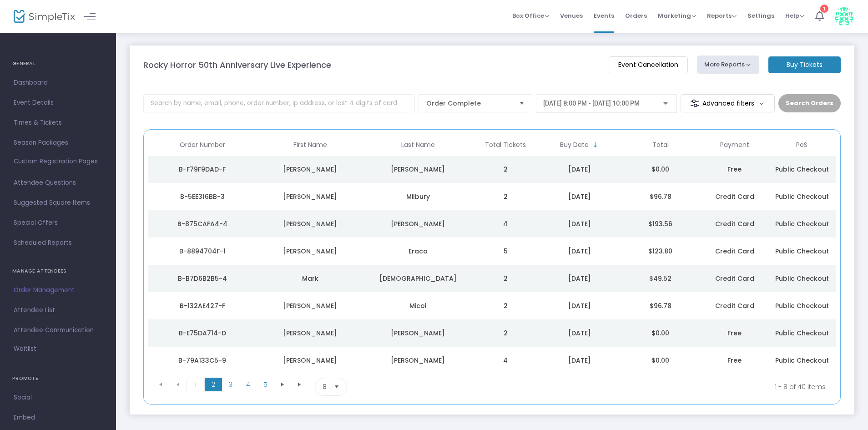  What do you see at coordinates (695, 103) in the screenshot?
I see `img: filter` at bounding box center [695, 103].